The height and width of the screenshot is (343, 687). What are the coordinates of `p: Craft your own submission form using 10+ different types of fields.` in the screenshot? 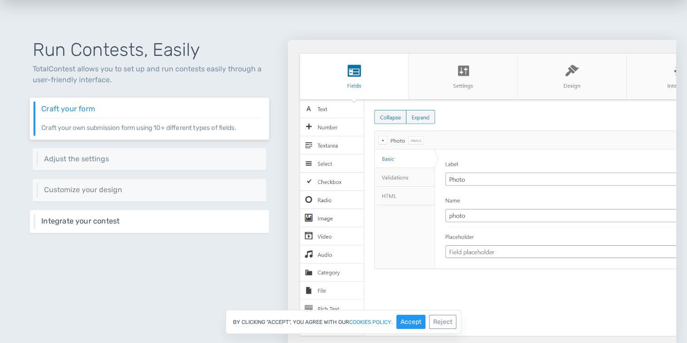 It's located at (152, 125).